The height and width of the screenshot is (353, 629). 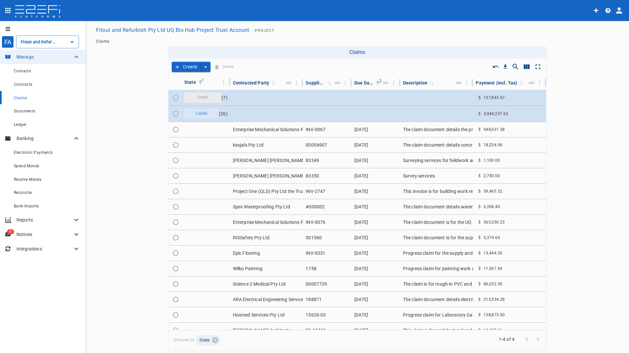 What do you see at coordinates (493, 284) in the screenshot?
I see `span: 86,032.50` at bounding box center [493, 284].